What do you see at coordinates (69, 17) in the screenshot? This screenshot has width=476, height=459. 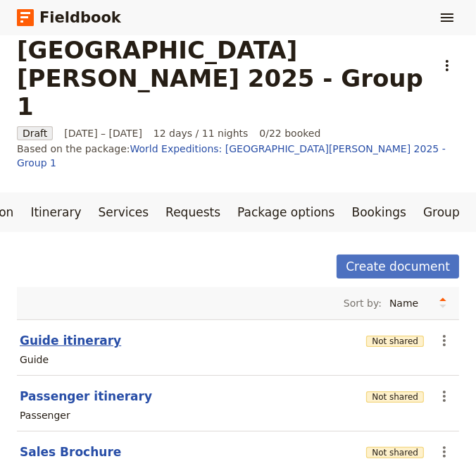 I see `a: Fieldbook` at bounding box center [69, 17].